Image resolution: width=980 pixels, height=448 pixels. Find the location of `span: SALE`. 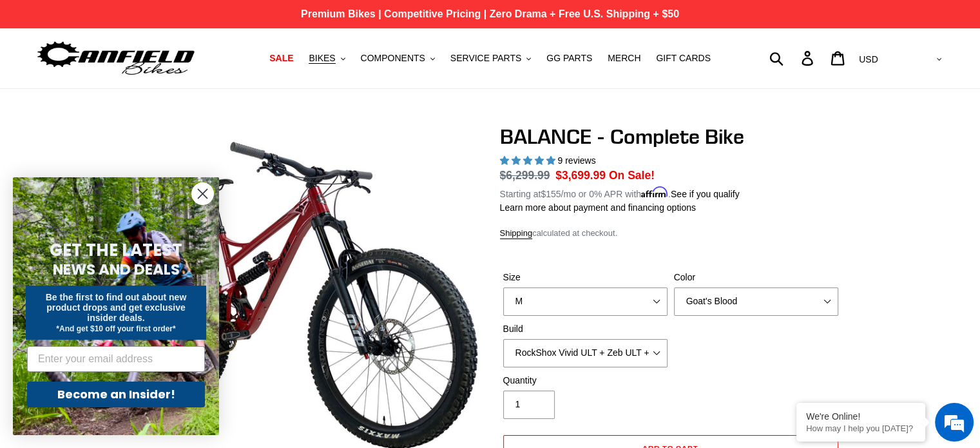

span: SALE is located at coordinates (281, 58).